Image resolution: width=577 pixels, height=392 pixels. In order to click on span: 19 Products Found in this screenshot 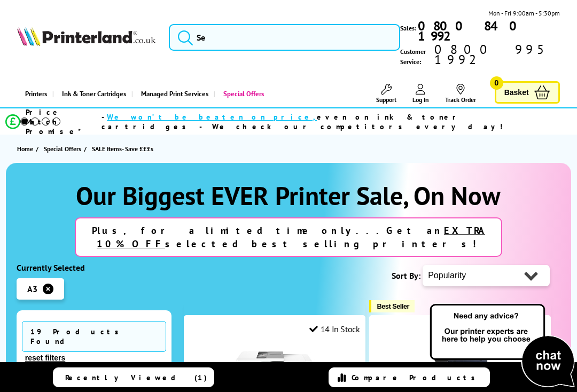, I will do `click(94, 336)`.